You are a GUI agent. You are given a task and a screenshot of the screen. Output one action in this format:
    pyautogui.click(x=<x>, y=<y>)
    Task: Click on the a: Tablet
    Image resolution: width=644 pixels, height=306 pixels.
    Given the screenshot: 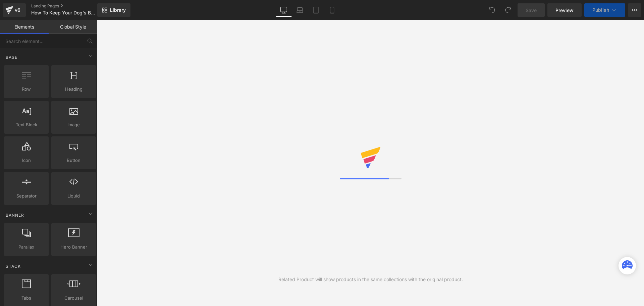 What is the action you would take?
    pyautogui.click(x=316, y=10)
    